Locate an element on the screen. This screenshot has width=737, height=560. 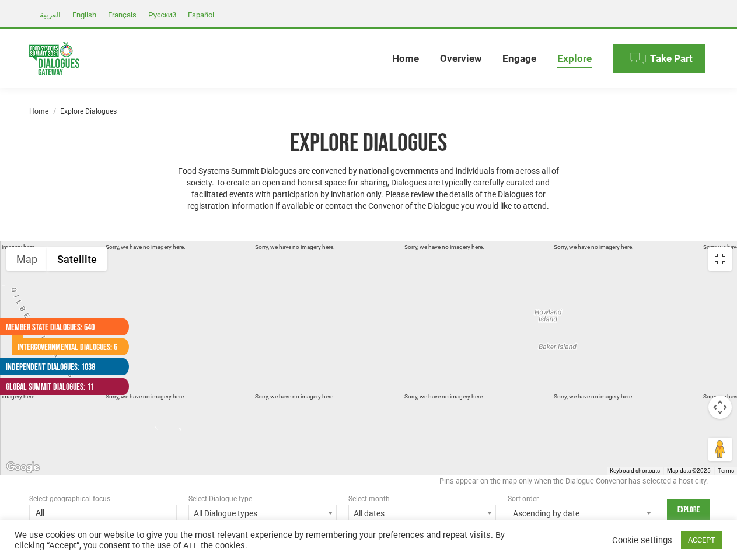
img: Google is located at coordinates (23, 468).